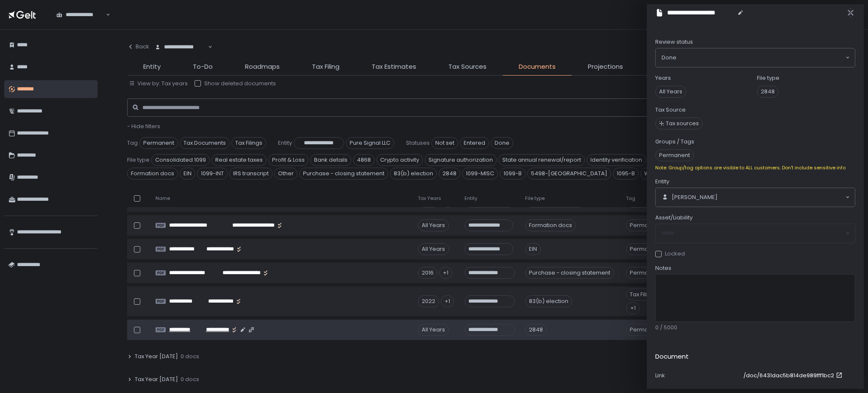 This screenshot has width=868, height=393. What do you see at coordinates (428, 301) in the screenshot?
I see `div: 2022` at bounding box center [428, 301].